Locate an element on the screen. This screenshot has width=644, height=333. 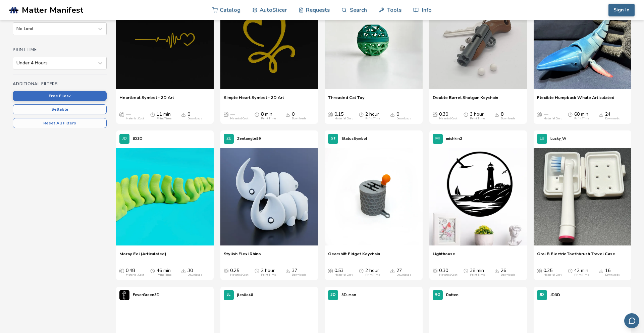
span: Stylish Flexi Rhino is located at coordinates (242, 256).